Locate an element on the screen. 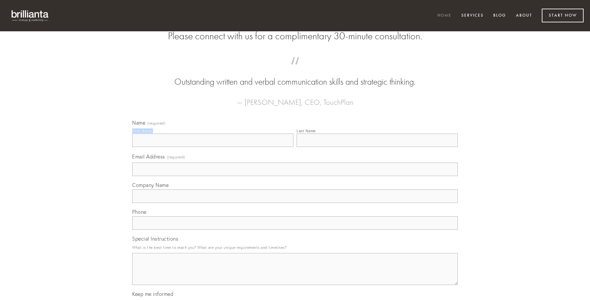  blockquote: Outstanding written and verbal communication skills and strategic thinking. is located at coordinates (295, 76).